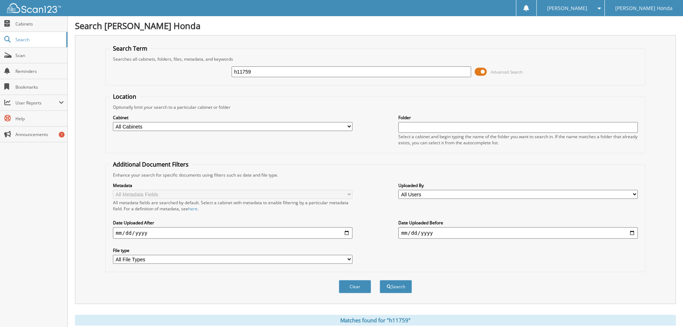 The image size is (683, 327). What do you see at coordinates (396, 286) in the screenshot?
I see `button: Search` at bounding box center [396, 286].